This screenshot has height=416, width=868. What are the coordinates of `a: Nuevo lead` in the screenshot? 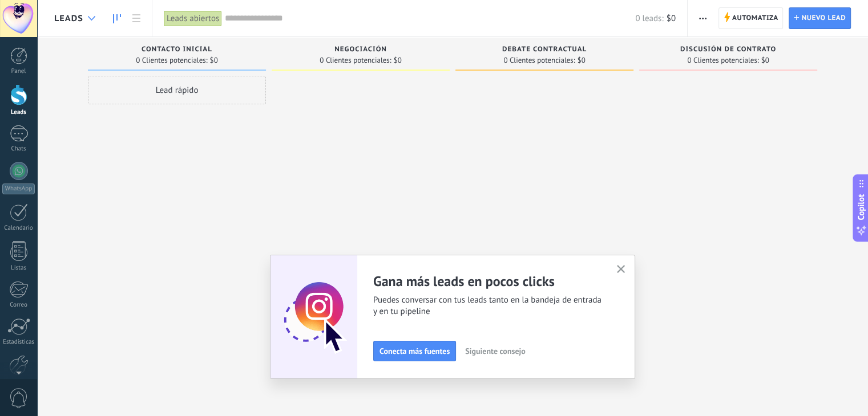 It's located at (819, 18).